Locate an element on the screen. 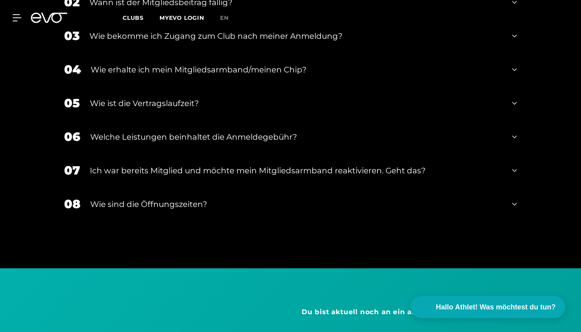 This screenshot has height=332, width=581. a: Clubs is located at coordinates (141, 17).